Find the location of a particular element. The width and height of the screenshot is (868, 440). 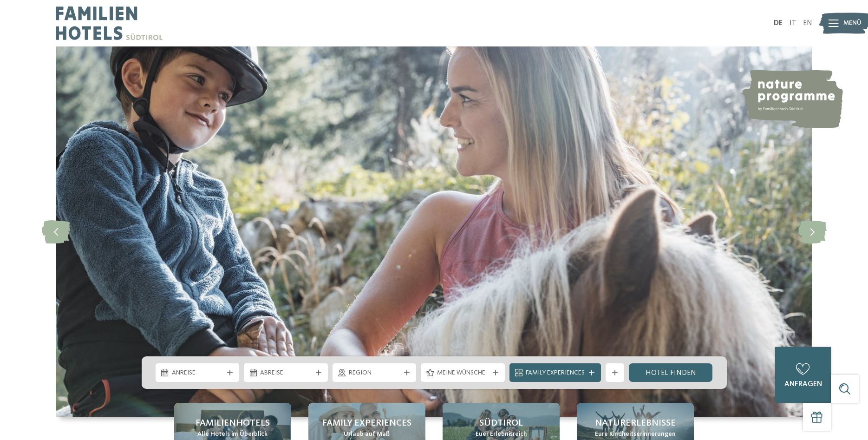

span: Euer Erlebnisreich is located at coordinates (501, 434).